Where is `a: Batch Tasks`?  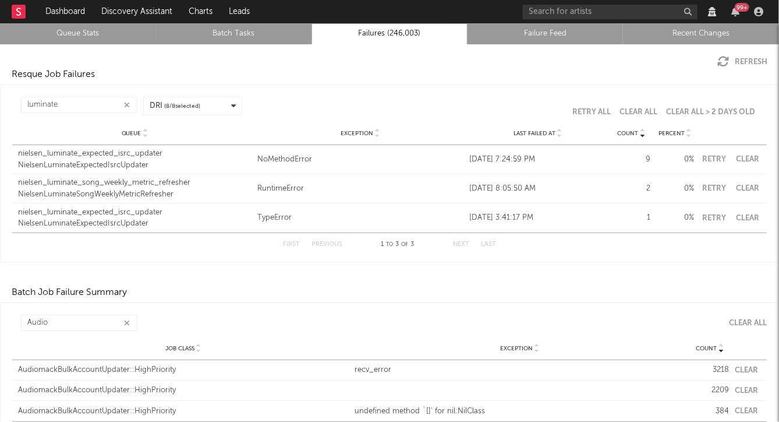
a: Batch Tasks is located at coordinates (234, 34).